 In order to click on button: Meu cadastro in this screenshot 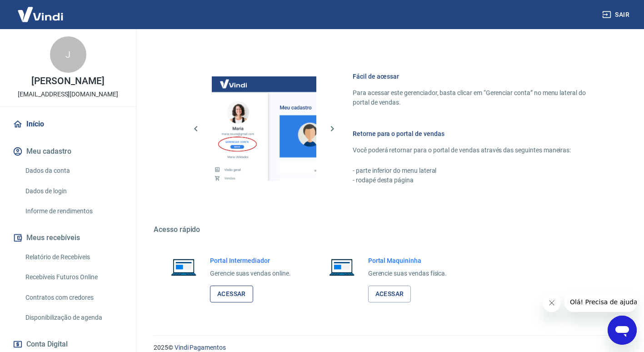, I will do `click(68, 151)`.